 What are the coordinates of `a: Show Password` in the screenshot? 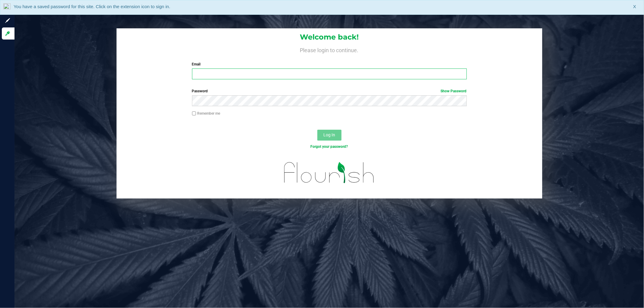 It's located at (454, 91).